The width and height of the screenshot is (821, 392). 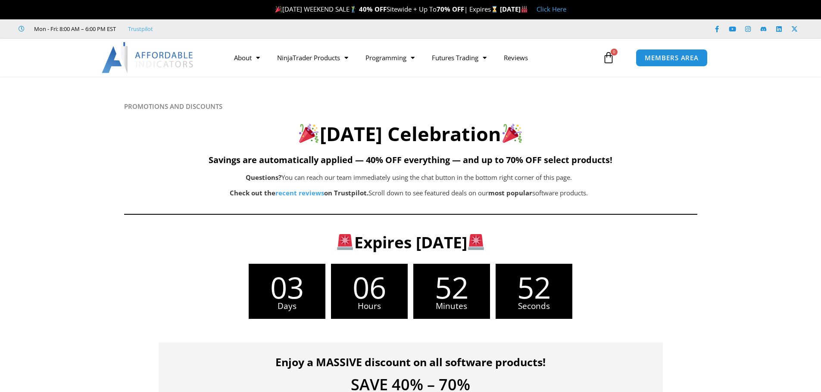 What do you see at coordinates (409, 193) in the screenshot?
I see `p: Scroll down to see featured deals on our software products.` at bounding box center [409, 193].